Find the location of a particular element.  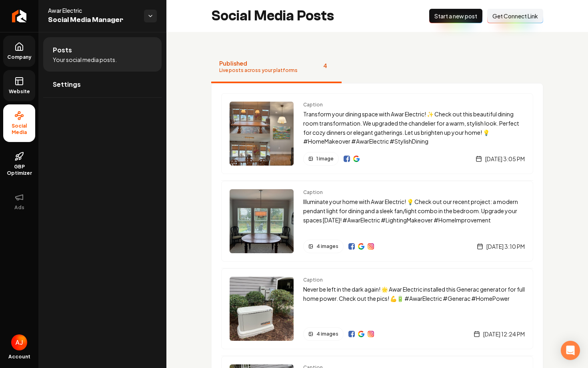

span: Social Media Manager is located at coordinates (93, 20).